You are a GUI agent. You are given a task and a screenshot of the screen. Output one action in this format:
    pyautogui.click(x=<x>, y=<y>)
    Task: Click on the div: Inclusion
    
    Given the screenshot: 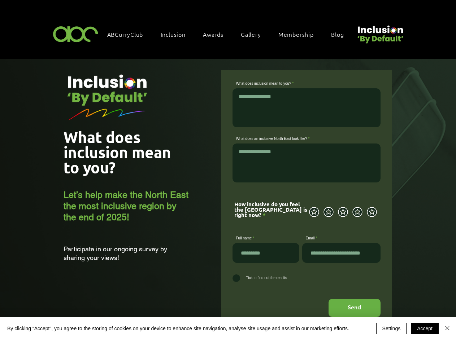 What is the action you would take?
    pyautogui.click(x=176, y=34)
    